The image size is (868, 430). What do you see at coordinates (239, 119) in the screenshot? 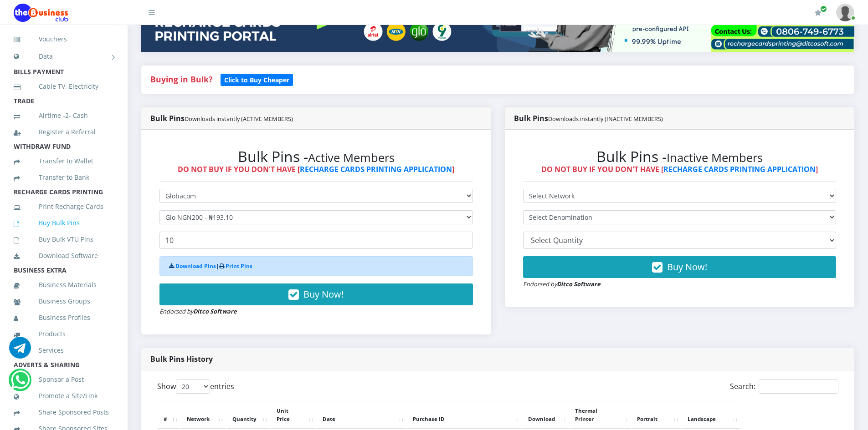
I see `small: Downloads instantly (ACTIVE MEMBERS)` at bounding box center [239, 119].